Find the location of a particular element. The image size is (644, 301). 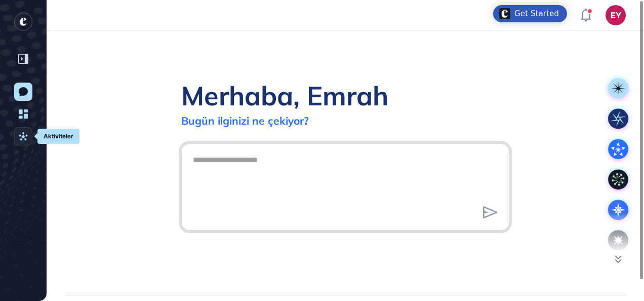

button: EY is located at coordinates (615, 15).